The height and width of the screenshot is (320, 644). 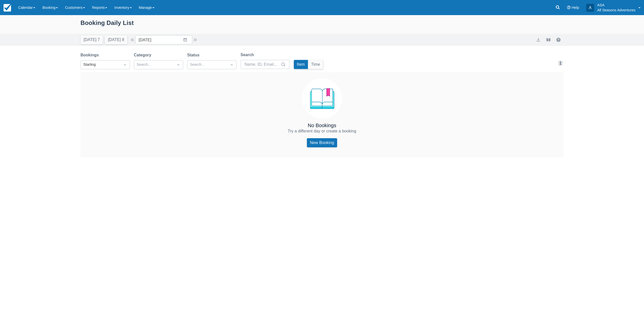 What do you see at coordinates (316, 64) in the screenshot?
I see `button: Time` at bounding box center [316, 64].